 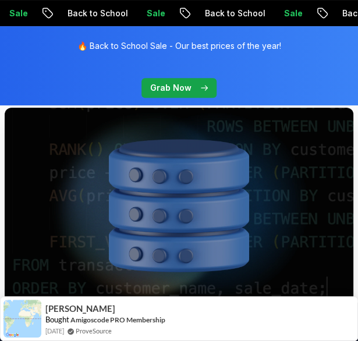 I want to click on p: Grab Now, so click(x=171, y=88).